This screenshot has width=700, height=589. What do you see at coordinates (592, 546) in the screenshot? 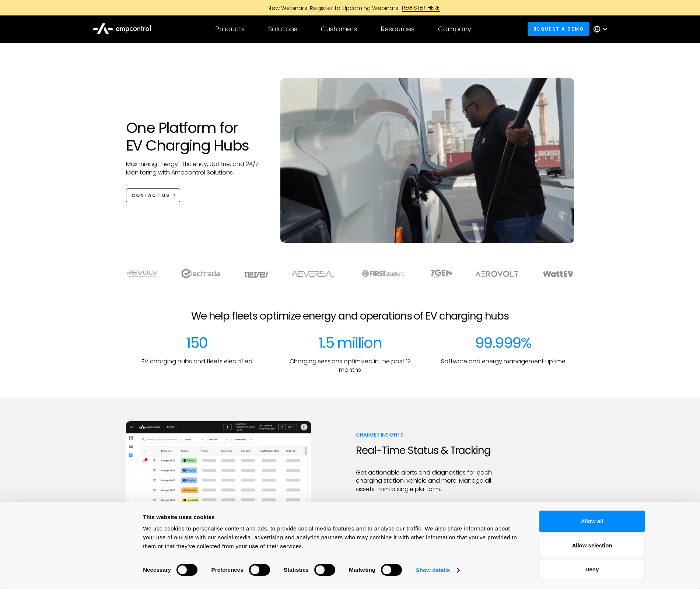
I see `button: Allow selection` at bounding box center [592, 546].